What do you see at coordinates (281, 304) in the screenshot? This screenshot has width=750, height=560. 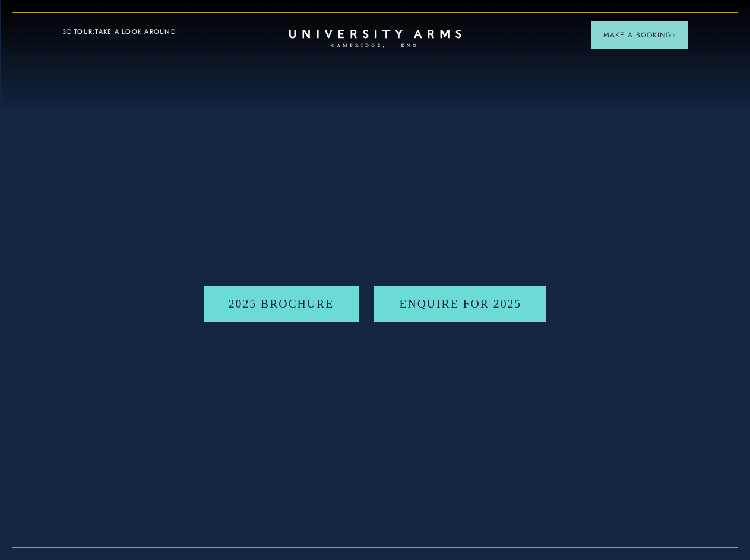 I see `a: 2025 BROCHURE` at bounding box center [281, 304].